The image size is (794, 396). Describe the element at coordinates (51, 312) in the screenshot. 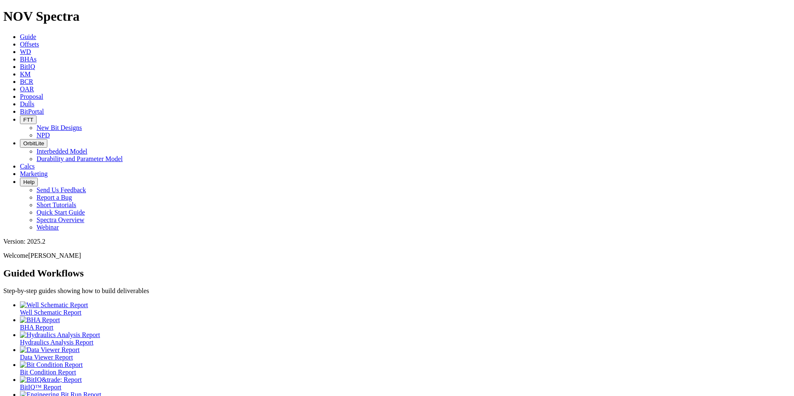

I see `span: Well Schematic Report` at that location.